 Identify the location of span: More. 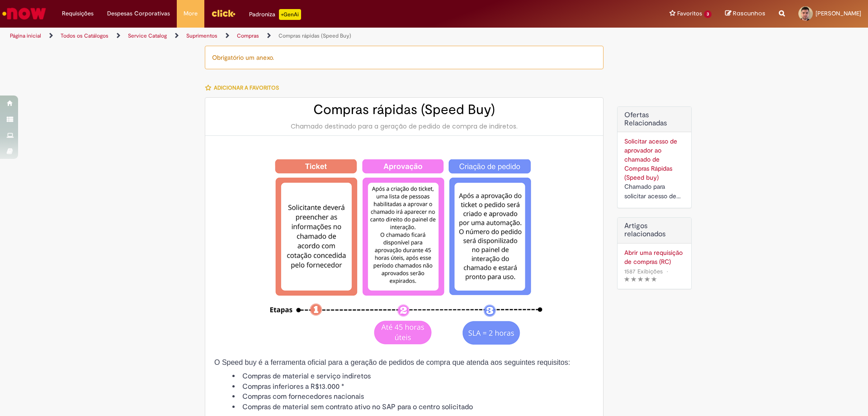
(190, 14).